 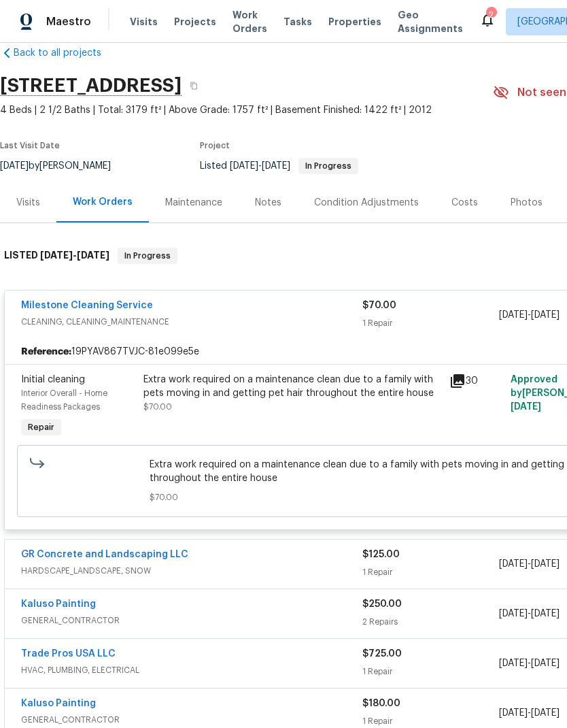 What do you see at coordinates (143, 22) in the screenshot?
I see `span: Visits` at bounding box center [143, 22].